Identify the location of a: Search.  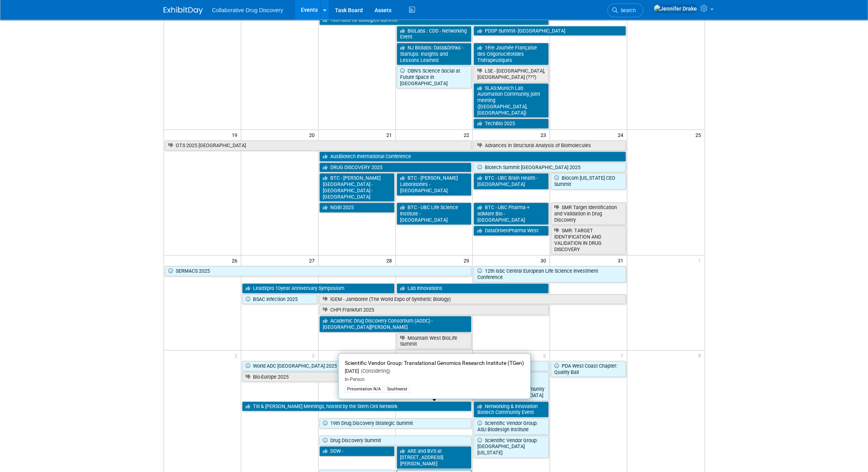
(626, 10).